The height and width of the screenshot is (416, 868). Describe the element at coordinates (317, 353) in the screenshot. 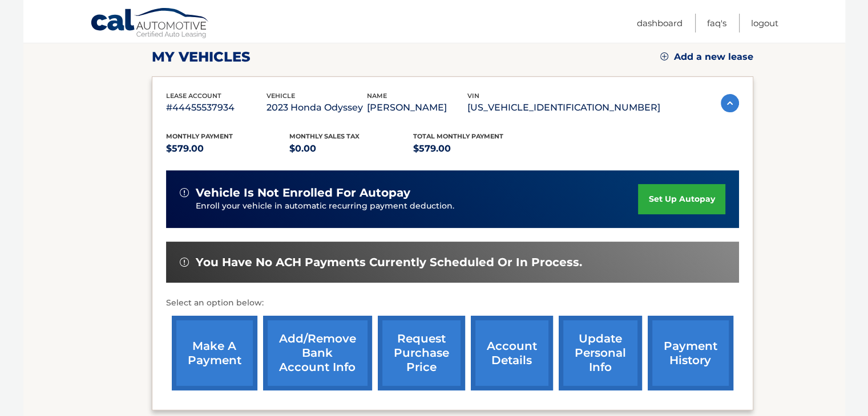

I see `a: Add/Remove bank account info` at that location.